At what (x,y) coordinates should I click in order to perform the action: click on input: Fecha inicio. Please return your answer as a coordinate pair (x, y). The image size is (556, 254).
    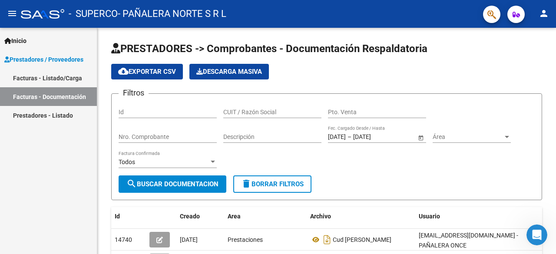
    Looking at the image, I should click on (337, 137).